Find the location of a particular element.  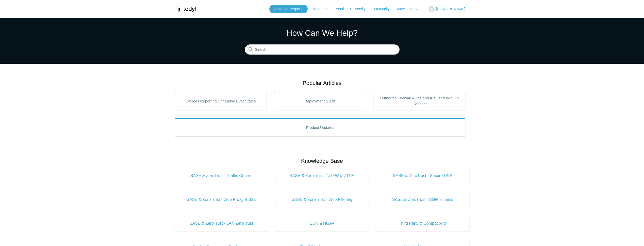

span: EDR & NGAV is located at coordinates (322, 224).